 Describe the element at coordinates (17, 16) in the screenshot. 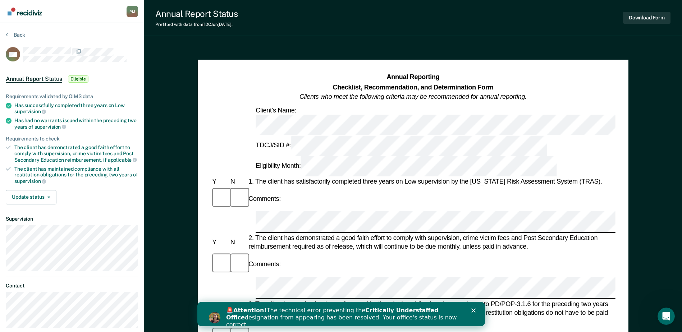

I see `img: Profile image for Rajan` at that location.